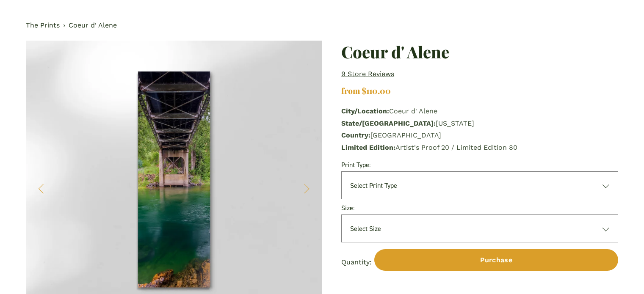 This screenshot has width=644, height=294. What do you see at coordinates (480, 207) in the screenshot?
I see `div: Size:` at bounding box center [480, 207].